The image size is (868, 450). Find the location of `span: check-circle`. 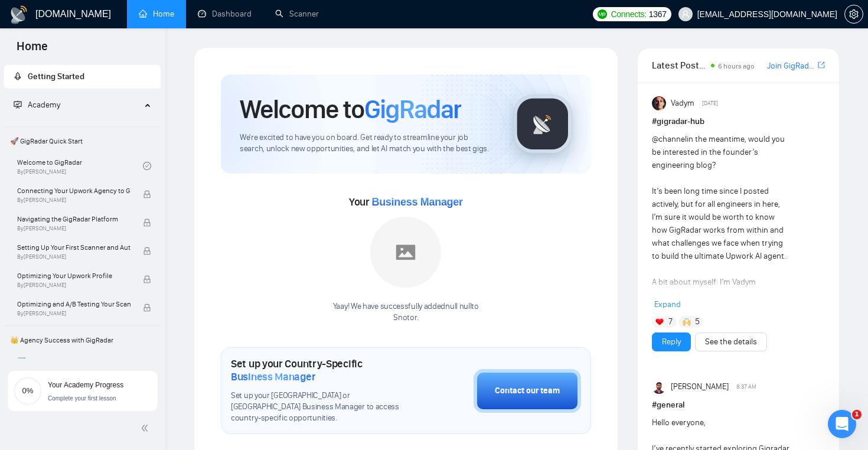

span: check-circle is located at coordinates (147, 166).